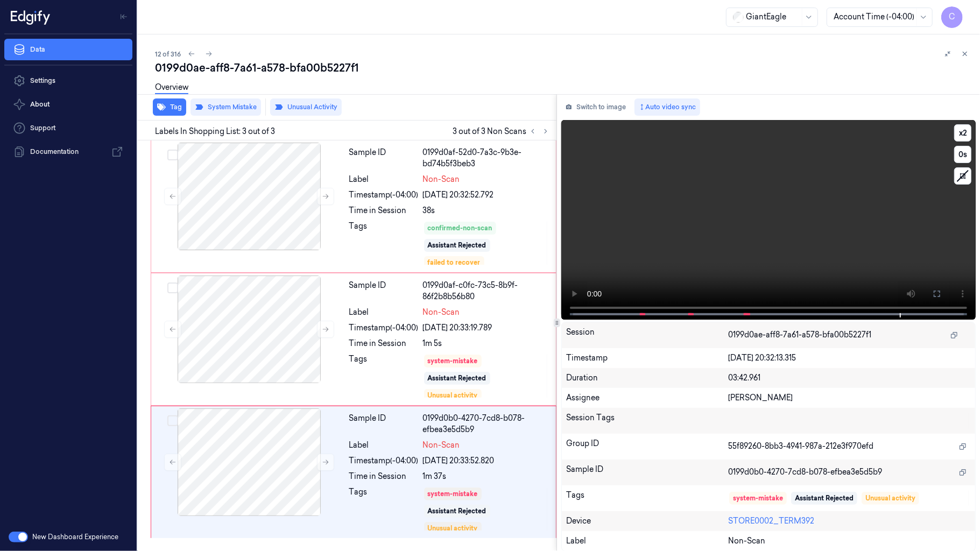 The image size is (980, 551). What do you see at coordinates (849, 378) in the screenshot?
I see `div: 03:42.961` at bounding box center [849, 378].